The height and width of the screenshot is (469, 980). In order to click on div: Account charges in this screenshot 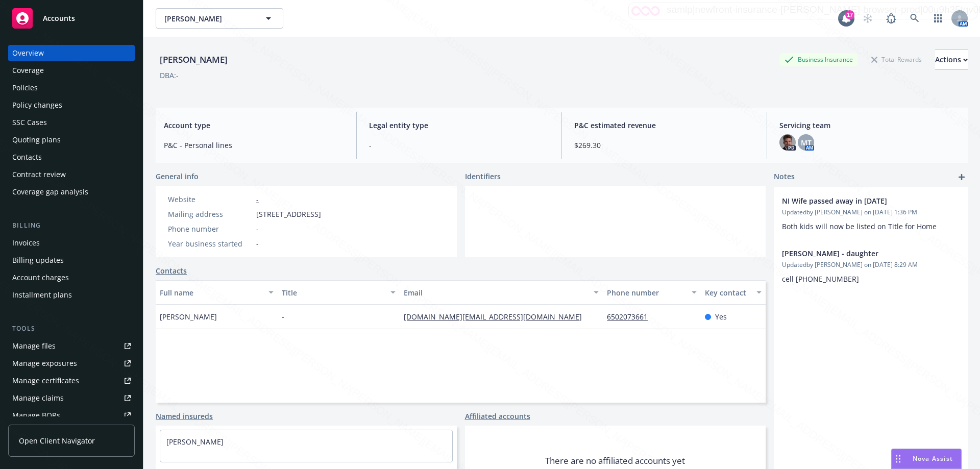, I will do `click(40, 278)`.